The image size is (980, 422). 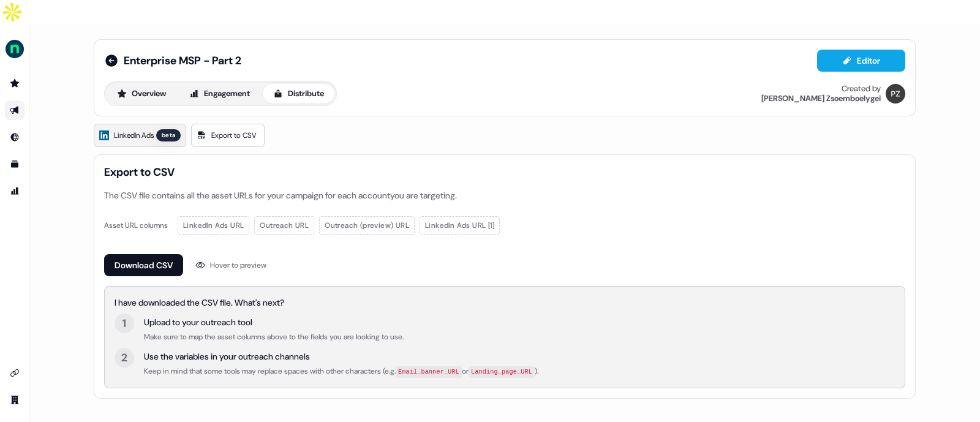 I want to click on button: Overview, so click(x=142, y=94).